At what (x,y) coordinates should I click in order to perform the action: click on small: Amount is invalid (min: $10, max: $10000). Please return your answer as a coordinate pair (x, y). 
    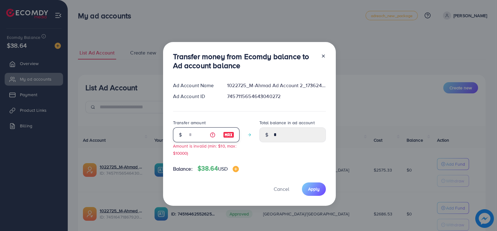
    Looking at the image, I should click on (205, 149).